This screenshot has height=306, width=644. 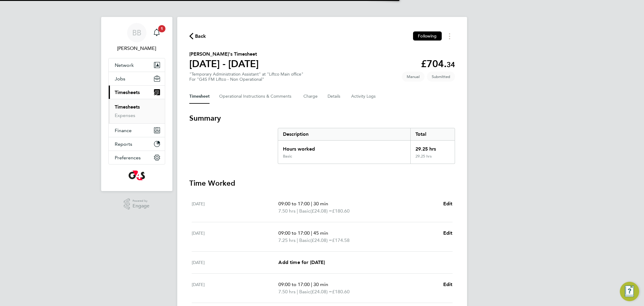 I want to click on span: 1, so click(x=162, y=29).